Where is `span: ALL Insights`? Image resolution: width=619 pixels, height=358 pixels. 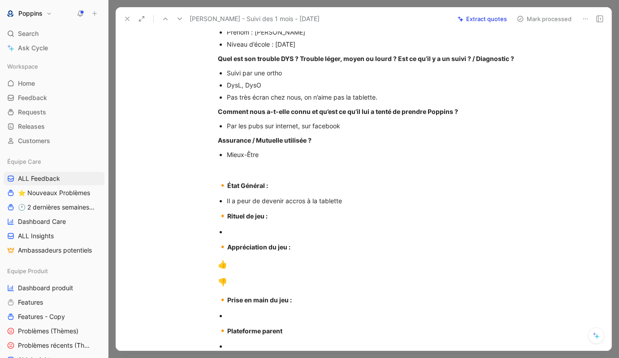 span: ALL Insights is located at coordinates (36, 236).